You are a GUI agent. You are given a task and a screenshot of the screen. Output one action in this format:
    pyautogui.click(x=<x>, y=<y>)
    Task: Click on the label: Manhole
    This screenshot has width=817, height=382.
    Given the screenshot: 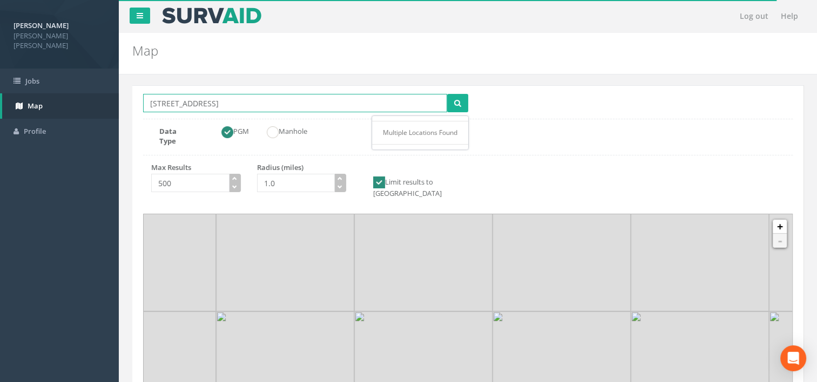 What is the action you would take?
    pyautogui.click(x=281, y=132)
    